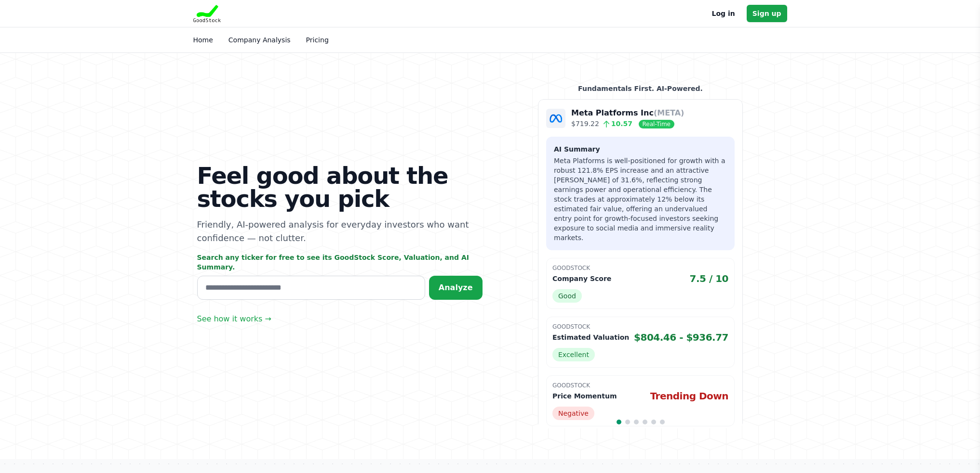 This screenshot has width=980, height=473. I want to click on span: Trending Down, so click(689, 396).